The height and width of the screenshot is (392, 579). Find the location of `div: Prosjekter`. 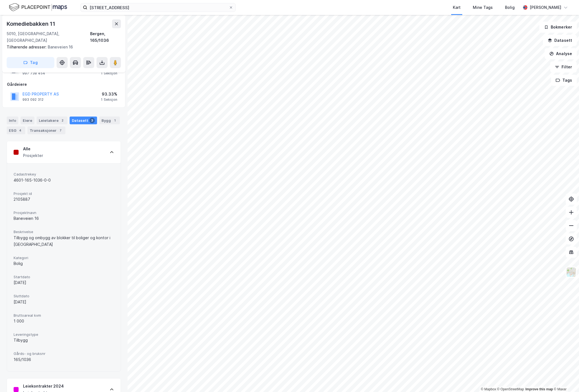

div: Prosjekter is located at coordinates (33, 155).